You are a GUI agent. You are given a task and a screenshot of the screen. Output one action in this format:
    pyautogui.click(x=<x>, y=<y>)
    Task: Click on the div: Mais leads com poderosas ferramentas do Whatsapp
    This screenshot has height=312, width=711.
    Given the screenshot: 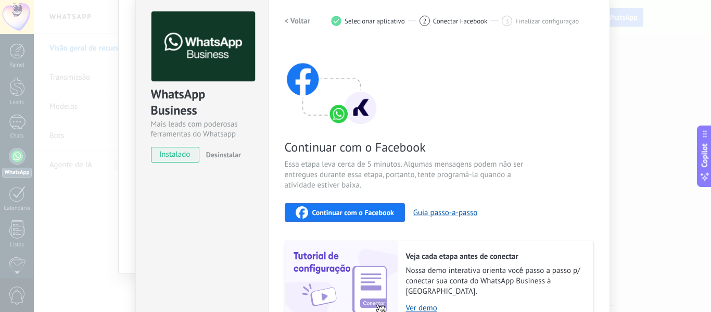 What is the action you would take?
    pyautogui.click(x=202, y=129)
    